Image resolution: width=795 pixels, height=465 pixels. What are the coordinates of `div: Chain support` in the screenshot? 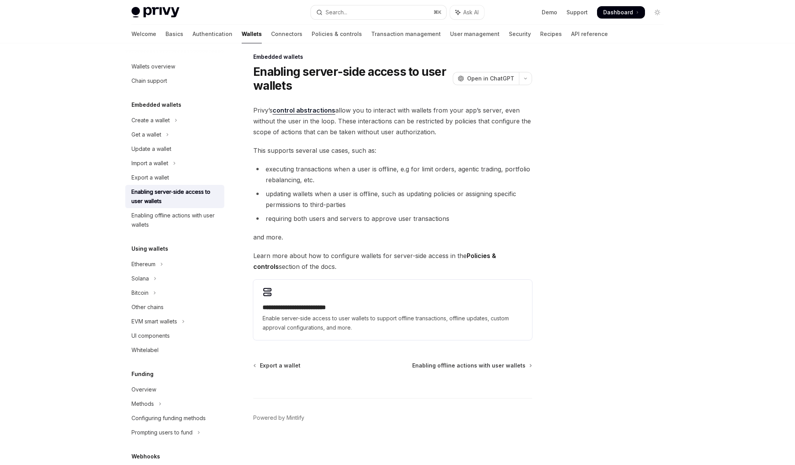 It's located at (149, 81).